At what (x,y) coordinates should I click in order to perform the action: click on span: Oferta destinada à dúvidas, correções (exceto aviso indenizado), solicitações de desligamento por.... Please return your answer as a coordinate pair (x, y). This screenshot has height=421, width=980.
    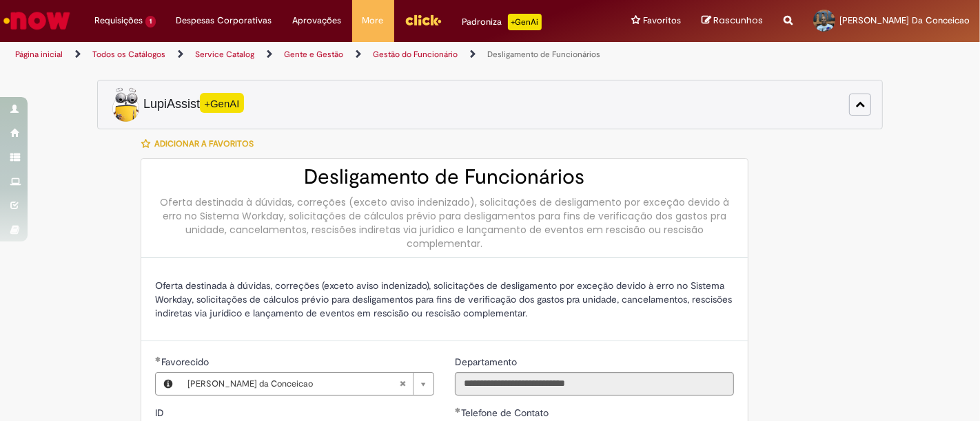
    Looking at the image, I should click on (443, 299).